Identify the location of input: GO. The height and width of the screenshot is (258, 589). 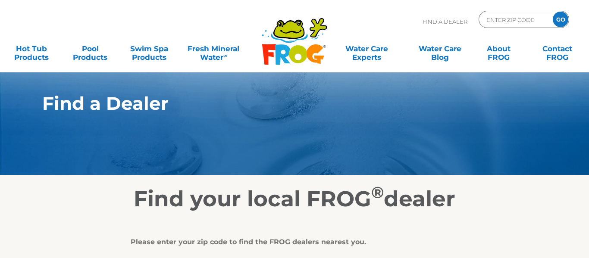
(560, 19).